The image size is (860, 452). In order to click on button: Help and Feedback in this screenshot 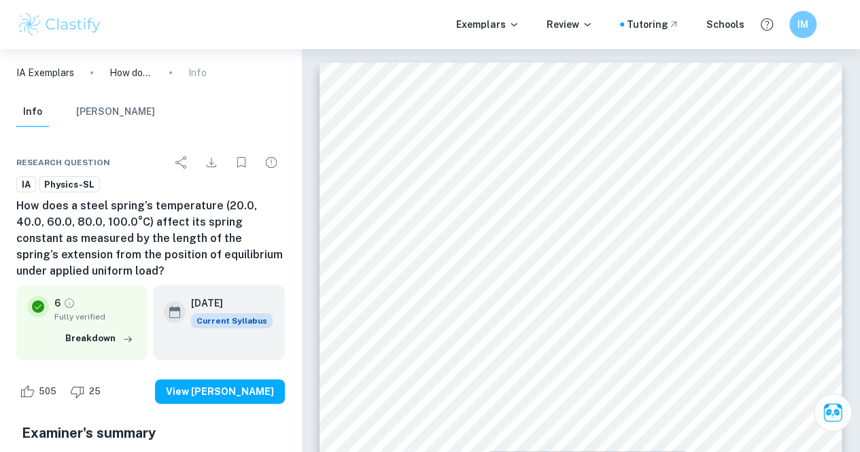, I will do `click(767, 24)`.